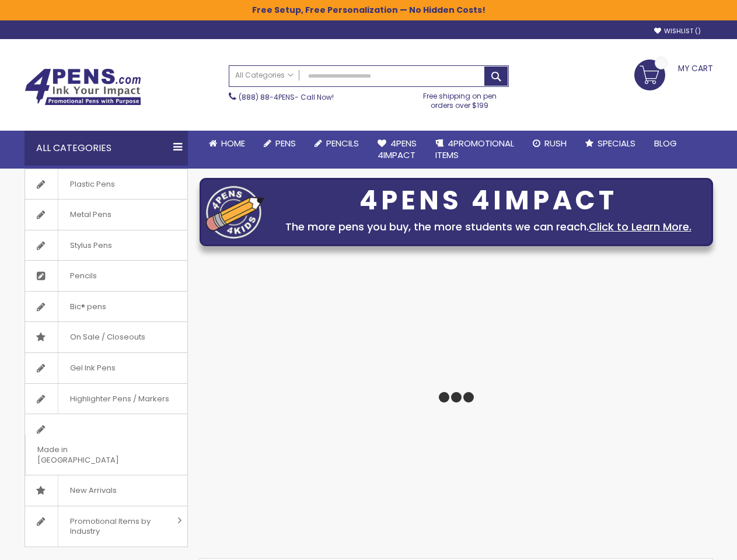 The height and width of the screenshot is (560, 737). I want to click on img: four_pen_logo.png, so click(235, 212).